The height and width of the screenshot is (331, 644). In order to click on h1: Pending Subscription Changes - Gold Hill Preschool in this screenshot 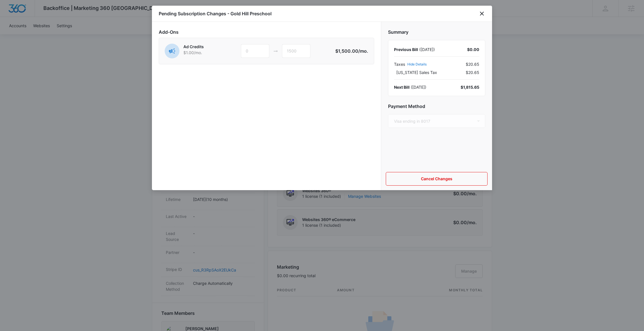, I will do `click(215, 14)`.